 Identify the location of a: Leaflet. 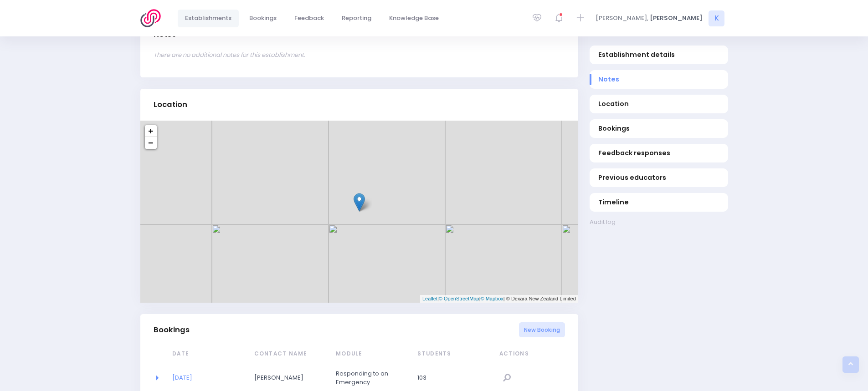
(430, 299).